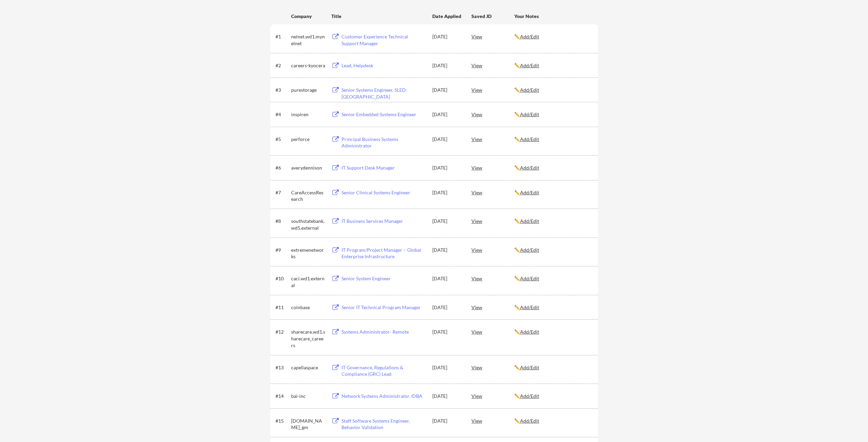 This screenshot has width=868, height=442. Describe the element at coordinates (384, 221) in the screenshot. I see `div: IT Business Services Manager` at that location.